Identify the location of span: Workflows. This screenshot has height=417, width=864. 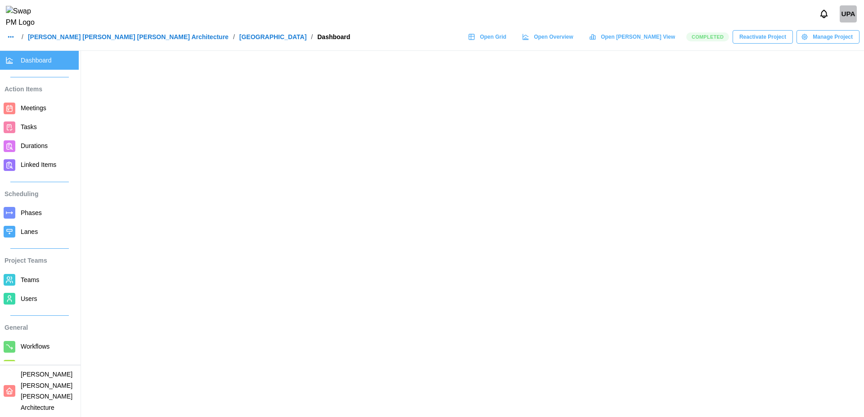
(35, 347).